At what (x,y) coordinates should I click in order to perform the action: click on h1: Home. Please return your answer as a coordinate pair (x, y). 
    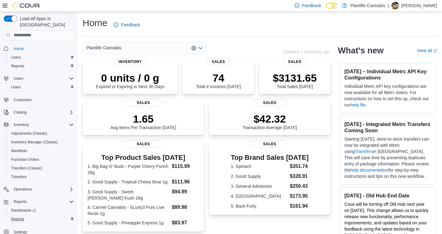
    Looking at the image, I should click on (95, 23).